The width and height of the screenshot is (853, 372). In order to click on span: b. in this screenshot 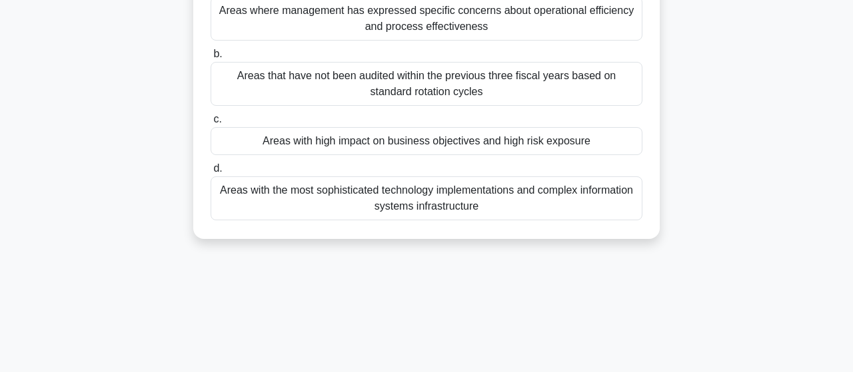, I will do `click(217, 53)`.